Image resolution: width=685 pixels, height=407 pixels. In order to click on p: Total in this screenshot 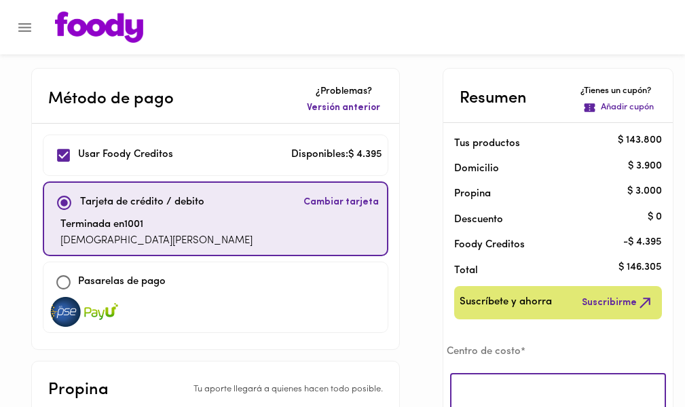, I will do `click(547, 270)`.